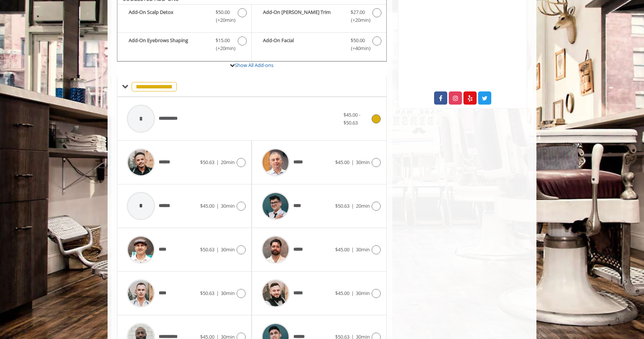 The width and height of the screenshot is (644, 339). What do you see at coordinates (222, 40) in the screenshot?
I see `span: $15.00` at bounding box center [222, 40].